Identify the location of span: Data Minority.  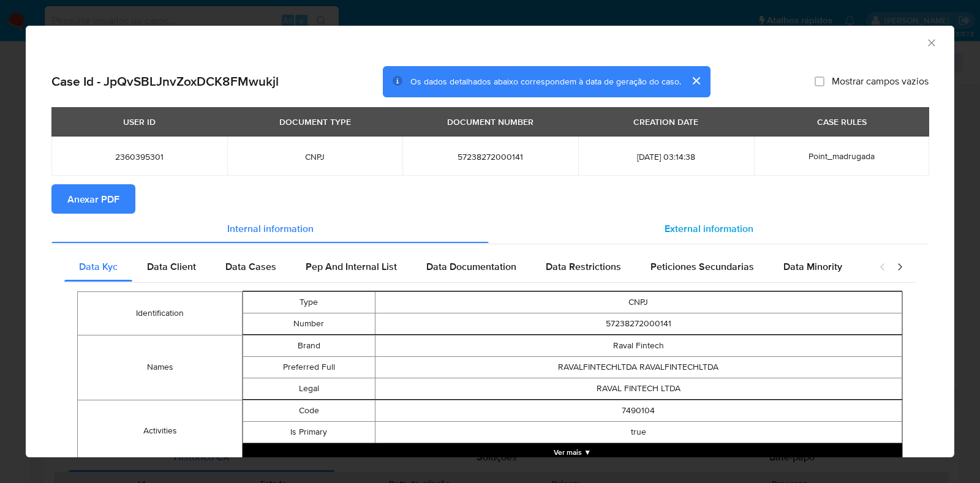
(813, 266).